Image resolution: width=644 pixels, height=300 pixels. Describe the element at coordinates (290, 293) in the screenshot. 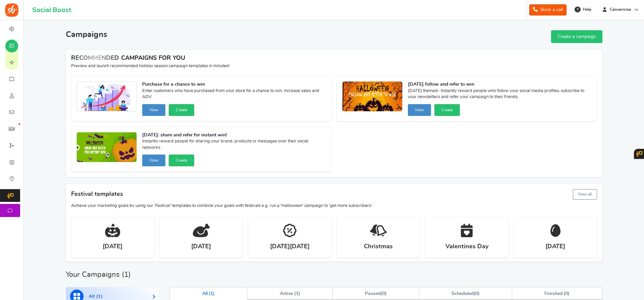

I see `span: Active ( )` at that location.